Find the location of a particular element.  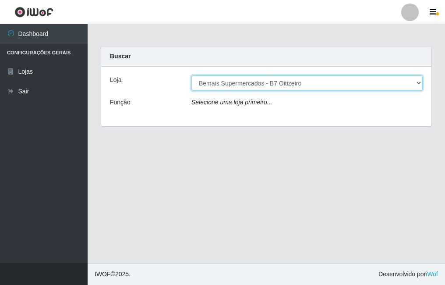

span: IWOF is located at coordinates (102, 274).